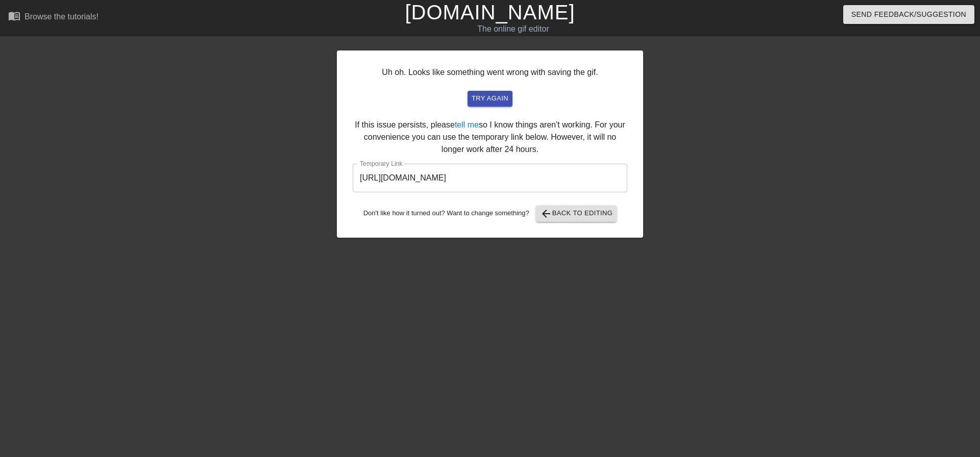 The height and width of the screenshot is (457, 980). Describe the element at coordinates (14, 16) in the screenshot. I see `span: menu_book` at that location.